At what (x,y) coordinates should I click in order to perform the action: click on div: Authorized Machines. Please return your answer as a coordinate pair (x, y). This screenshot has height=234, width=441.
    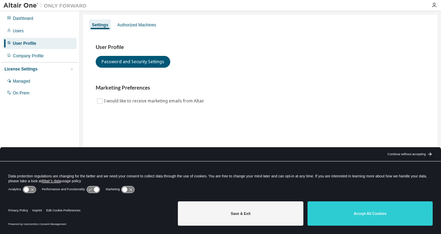
    Looking at the image, I should click on (137, 25).